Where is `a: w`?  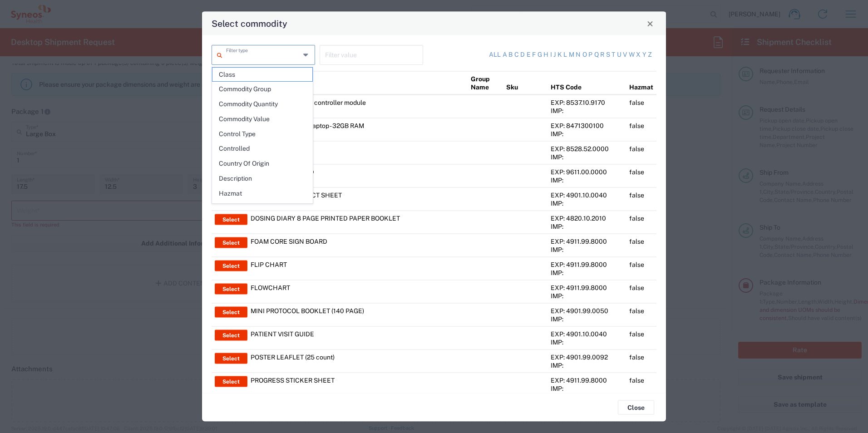
a: w is located at coordinates (632, 55).